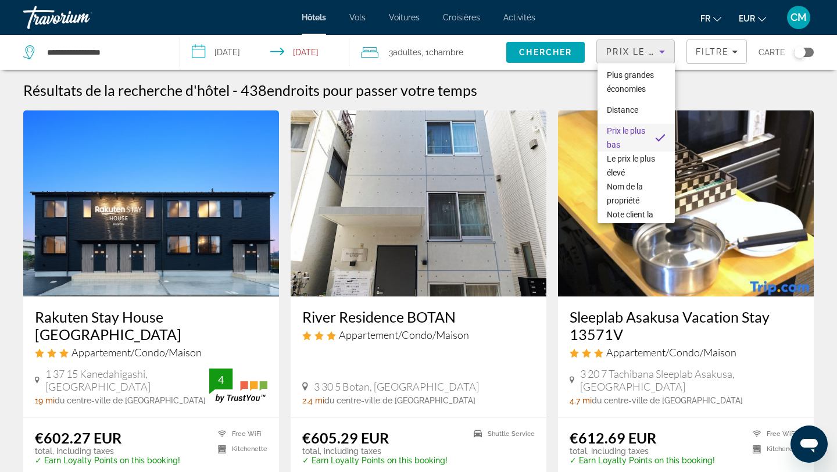 The image size is (837, 472). Describe the element at coordinates (625, 194) in the screenshot. I see `span: Nom de la propriété` at that location.